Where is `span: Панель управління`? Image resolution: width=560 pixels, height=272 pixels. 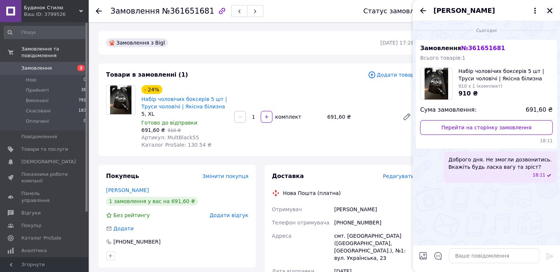 span: Панель управління is located at coordinates (45, 197).